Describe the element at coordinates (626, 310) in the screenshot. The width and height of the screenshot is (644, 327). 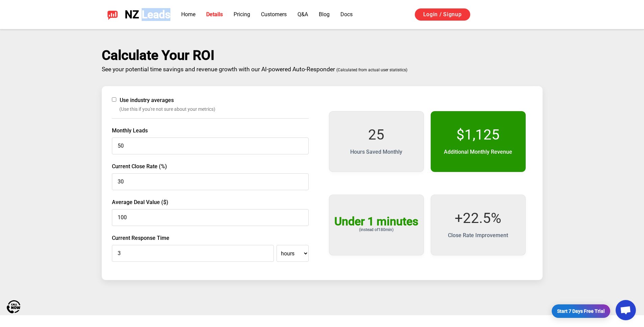
I see `div: Open chat` at that location.